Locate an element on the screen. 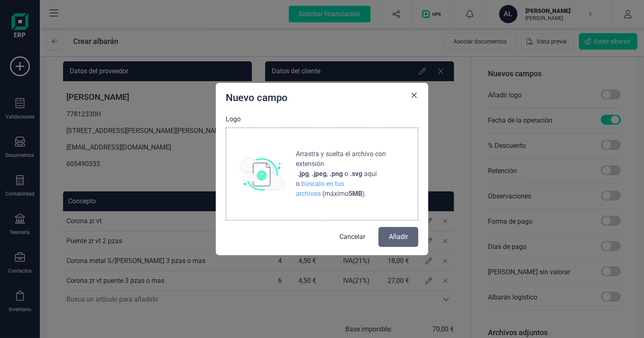  span: Añadir is located at coordinates (398, 237).